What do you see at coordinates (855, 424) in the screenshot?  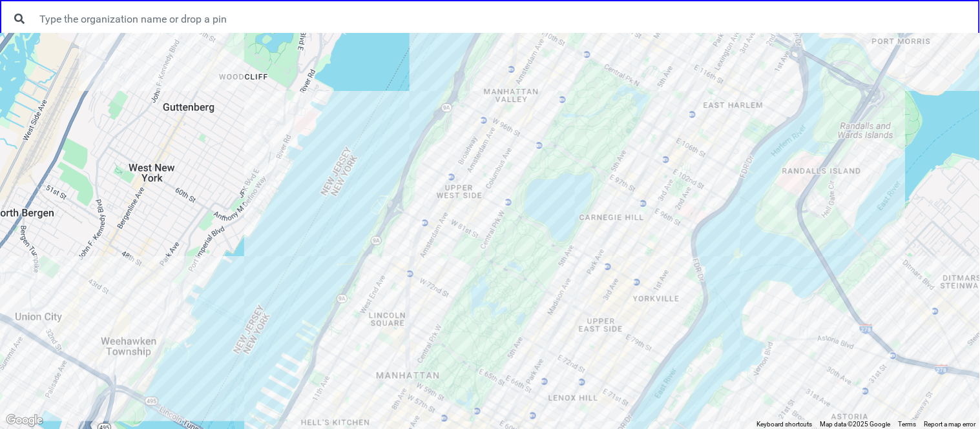 I see `span: Map data ©2025 Google` at bounding box center [855, 424].